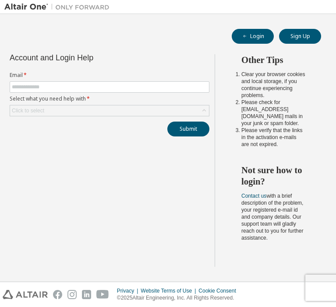 The height and width of the screenshot is (307, 336). I want to click on a: Contact us, so click(254, 196).